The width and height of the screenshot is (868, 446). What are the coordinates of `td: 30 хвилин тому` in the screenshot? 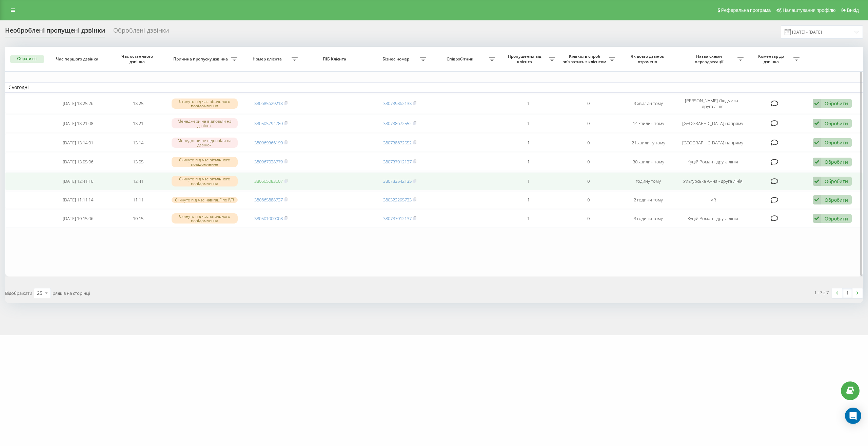 It's located at (648, 162).